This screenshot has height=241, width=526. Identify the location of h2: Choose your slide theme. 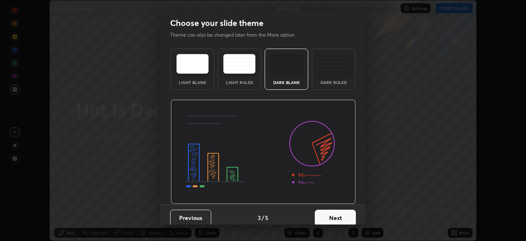
(217, 23).